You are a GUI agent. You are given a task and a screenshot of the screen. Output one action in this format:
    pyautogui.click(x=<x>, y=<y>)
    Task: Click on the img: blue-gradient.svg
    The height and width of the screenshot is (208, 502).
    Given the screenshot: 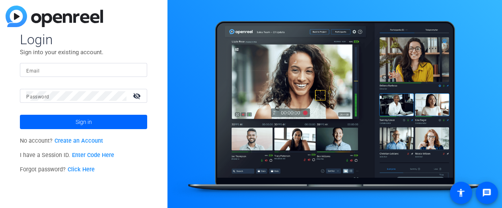 What is the action you would take?
    pyautogui.click(x=54, y=16)
    